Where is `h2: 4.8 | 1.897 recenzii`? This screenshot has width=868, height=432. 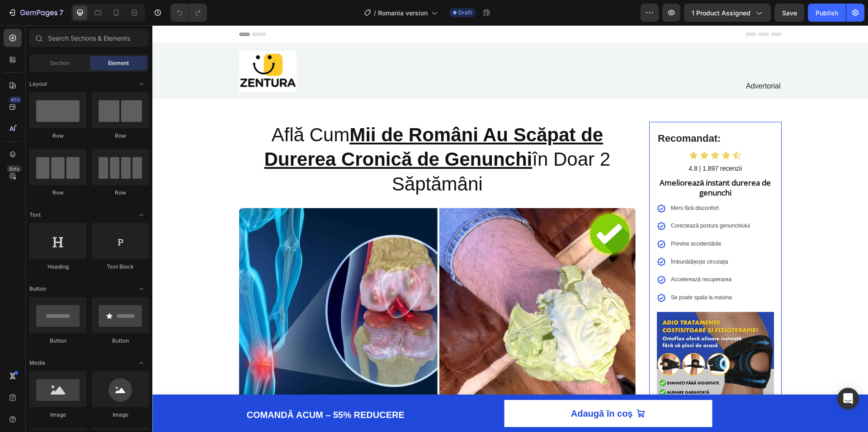
h2: 4.8 | 1.897 recenzii is located at coordinates (563, 143).